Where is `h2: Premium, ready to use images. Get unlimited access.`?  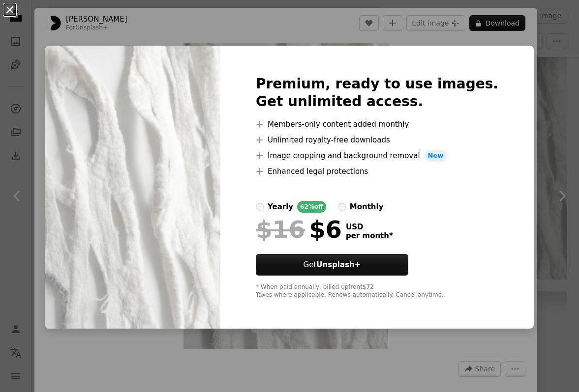 h2: Premium, ready to use images. Get unlimited access. is located at coordinates (377, 93).